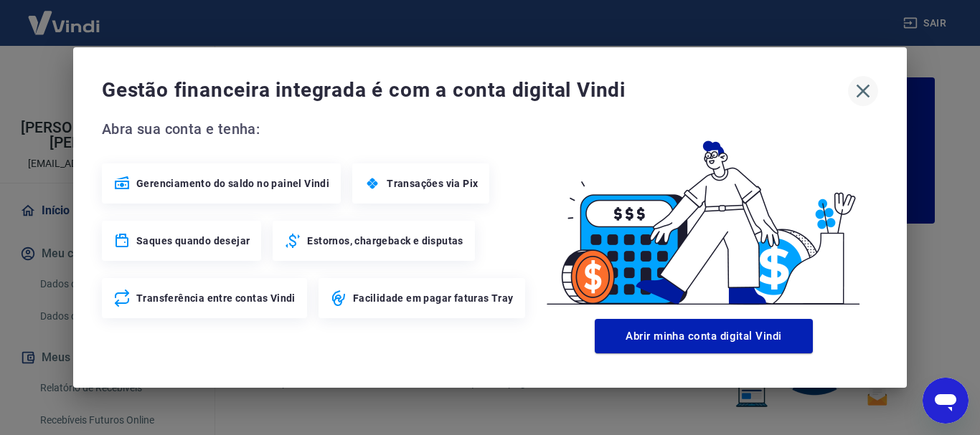 Image resolution: width=980 pixels, height=435 pixels. What do you see at coordinates (704, 336) in the screenshot?
I see `button: Abrir minha conta digital Vindi` at bounding box center [704, 336].